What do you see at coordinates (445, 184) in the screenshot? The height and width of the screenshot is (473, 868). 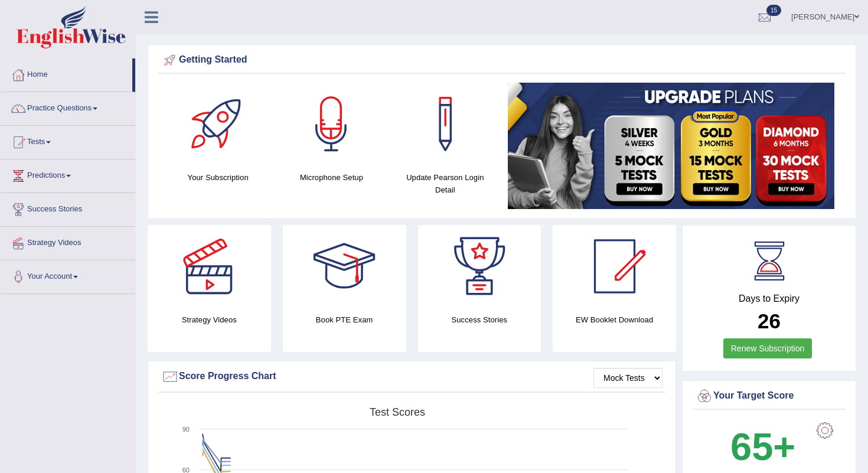 I see `h4: Update Pearson Login Detail` at bounding box center [445, 184].